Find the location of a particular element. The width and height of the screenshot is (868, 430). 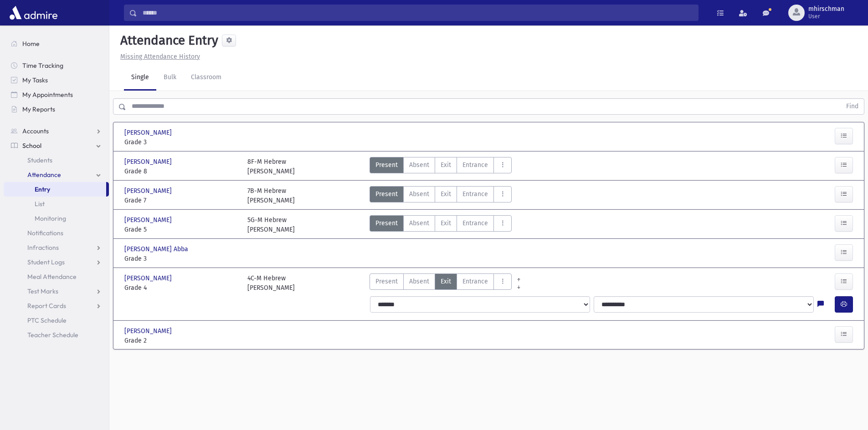

span: Time Tracking is located at coordinates (43, 65).